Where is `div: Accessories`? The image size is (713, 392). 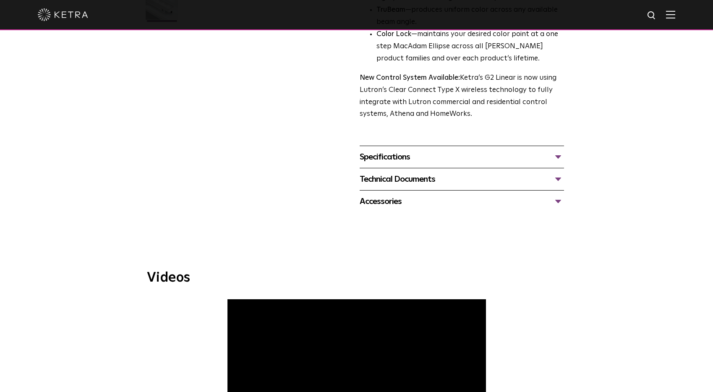 div: Accessories is located at coordinates (462, 202).